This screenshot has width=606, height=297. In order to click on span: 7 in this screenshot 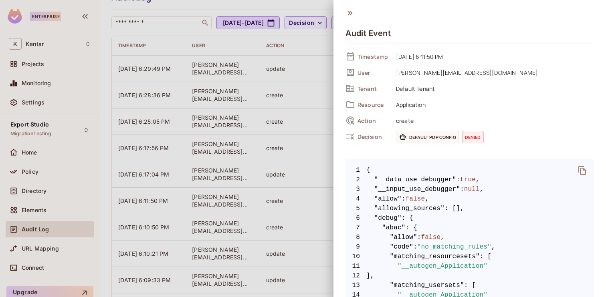, I will do `click(356, 228)`.